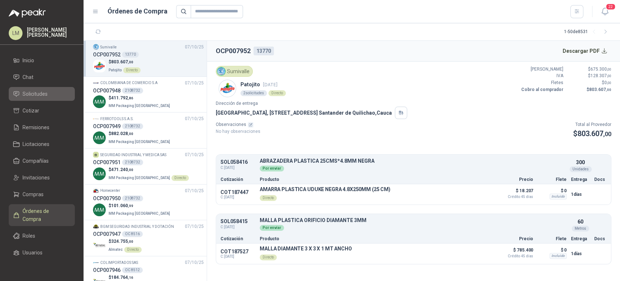  I want to click on div: LM, so click(16, 33).